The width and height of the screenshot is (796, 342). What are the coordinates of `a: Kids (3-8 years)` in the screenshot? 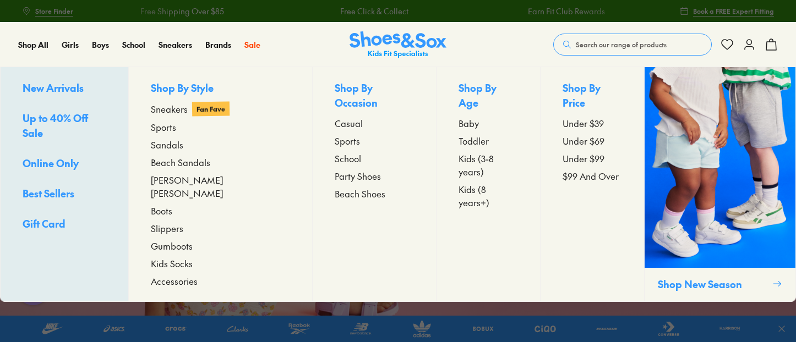 It's located at (488, 165).